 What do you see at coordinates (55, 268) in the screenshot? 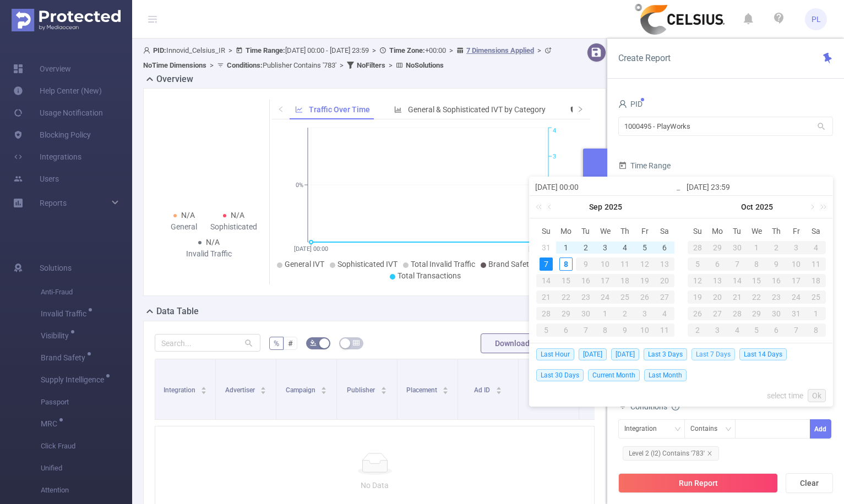
I see `span: Solutions` at bounding box center [55, 268].